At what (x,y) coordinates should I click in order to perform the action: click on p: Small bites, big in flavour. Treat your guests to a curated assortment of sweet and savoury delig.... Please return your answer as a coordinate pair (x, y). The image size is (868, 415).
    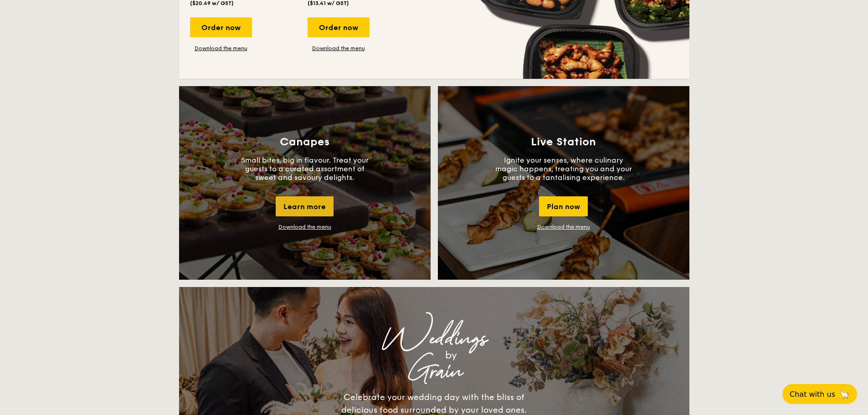
    Looking at the image, I should click on (304, 169).